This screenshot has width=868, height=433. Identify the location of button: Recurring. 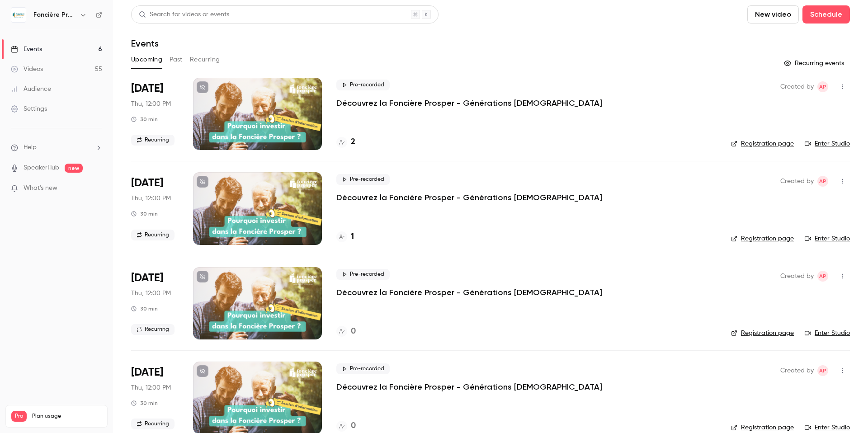
(205, 59).